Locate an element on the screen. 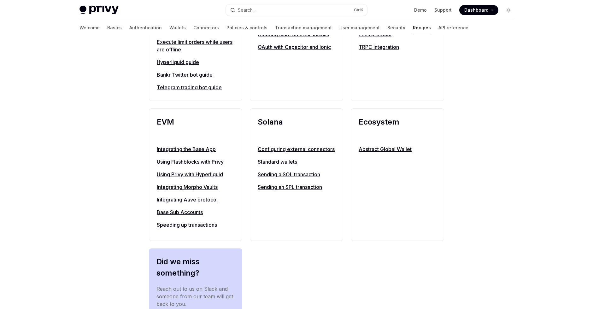  h2: Ecosystem is located at coordinates (397, 128).